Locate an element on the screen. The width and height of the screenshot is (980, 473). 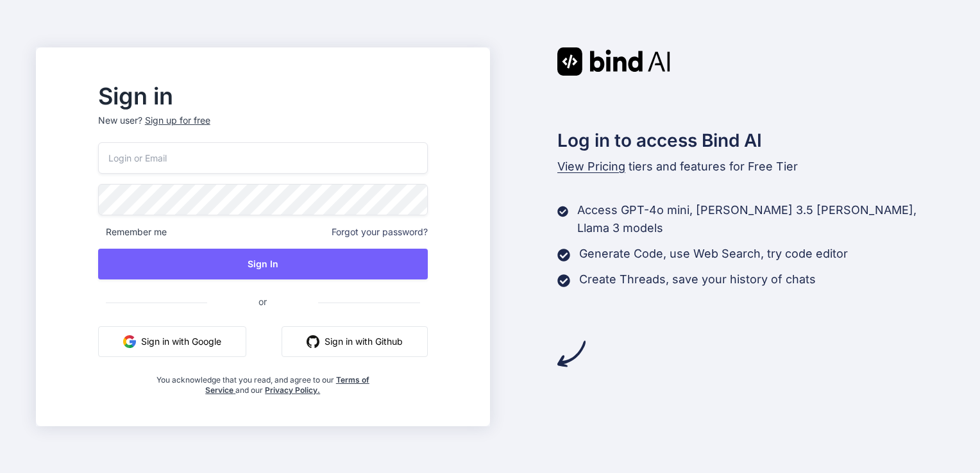
span: Forgot your password? is located at coordinates (380, 232).